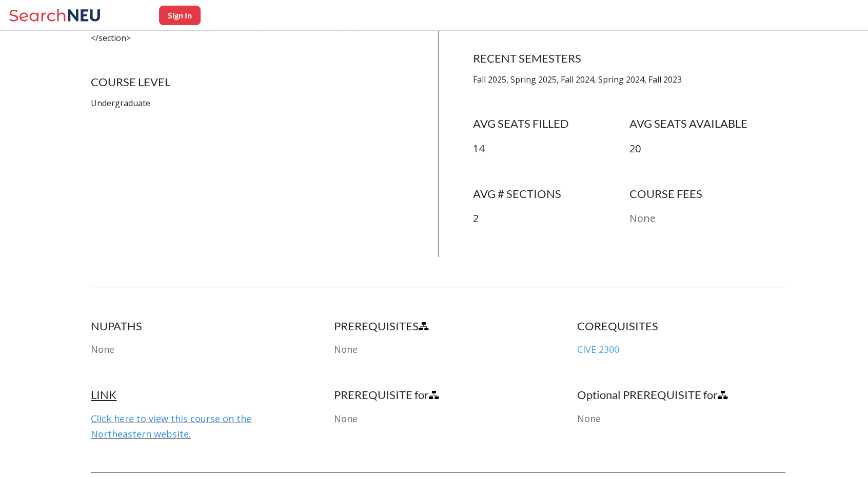  Describe the element at coordinates (195, 394) in the screenshot. I see `h4: LINK` at that location.